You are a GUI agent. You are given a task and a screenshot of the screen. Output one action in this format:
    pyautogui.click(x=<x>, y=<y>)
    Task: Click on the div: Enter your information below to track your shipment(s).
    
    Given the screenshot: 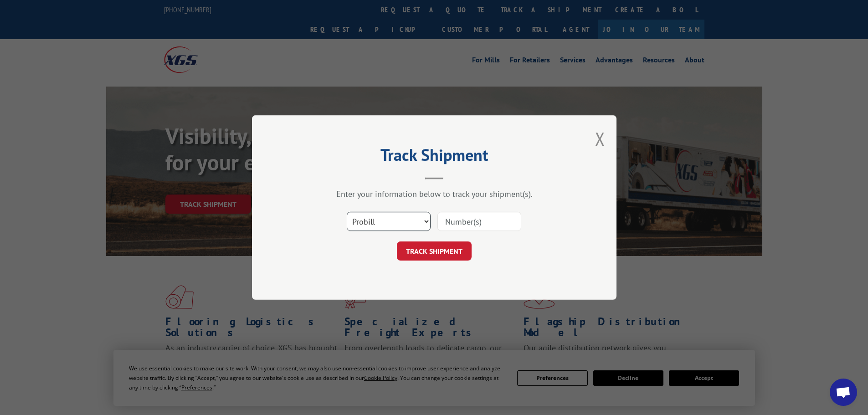 What is the action you would take?
    pyautogui.click(x=434, y=194)
    